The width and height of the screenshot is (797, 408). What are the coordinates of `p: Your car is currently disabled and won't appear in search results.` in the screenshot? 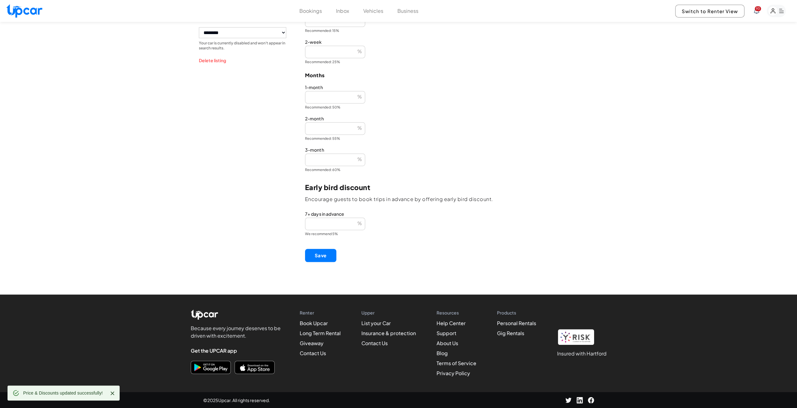 It's located at (242, 46).